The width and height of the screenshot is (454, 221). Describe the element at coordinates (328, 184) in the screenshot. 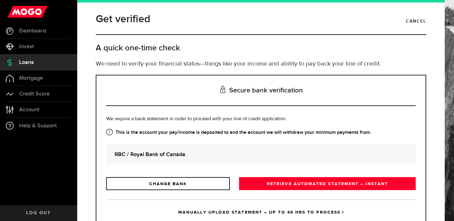

I see `a: RETRIEVE AUTOMATED STATEMENT – INSTANT` at that location.